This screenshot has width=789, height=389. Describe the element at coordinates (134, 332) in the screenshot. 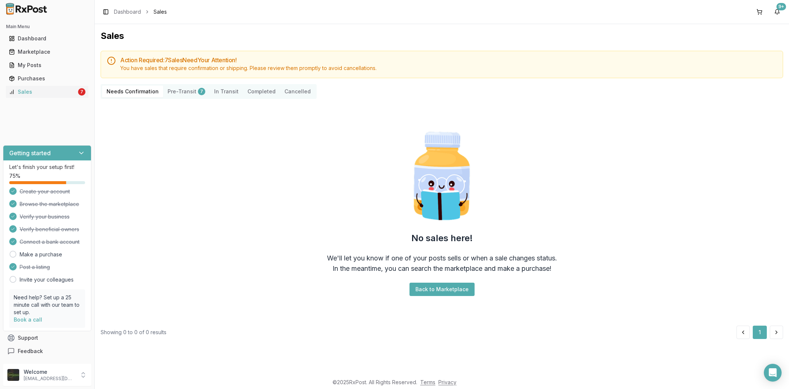

I see `div: Showing 0 to 0 of 0 results` at that location.